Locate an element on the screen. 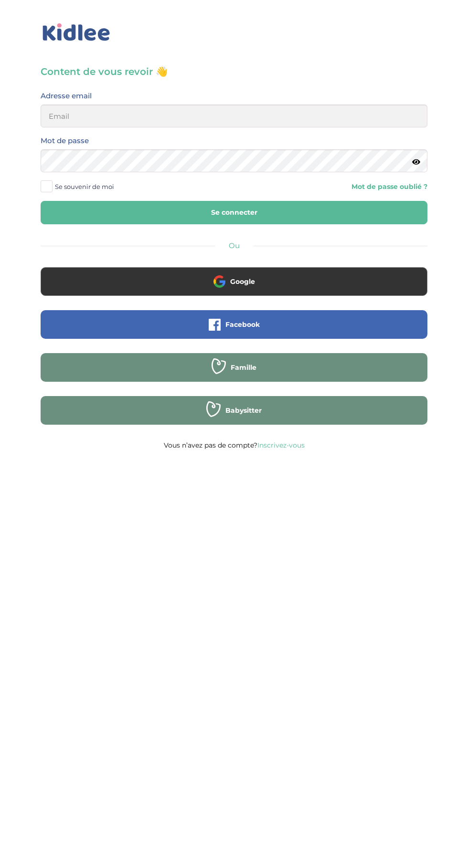 This screenshot has height=868, width=468. a: Famille is located at coordinates (234, 374).